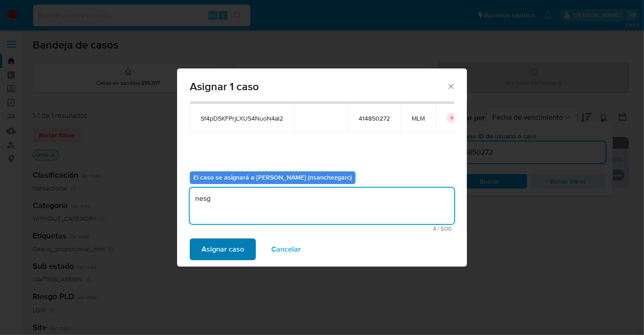 The height and width of the screenshot is (335, 644). What do you see at coordinates (286, 249) in the screenshot?
I see `span: Cancelar` at bounding box center [286, 249].